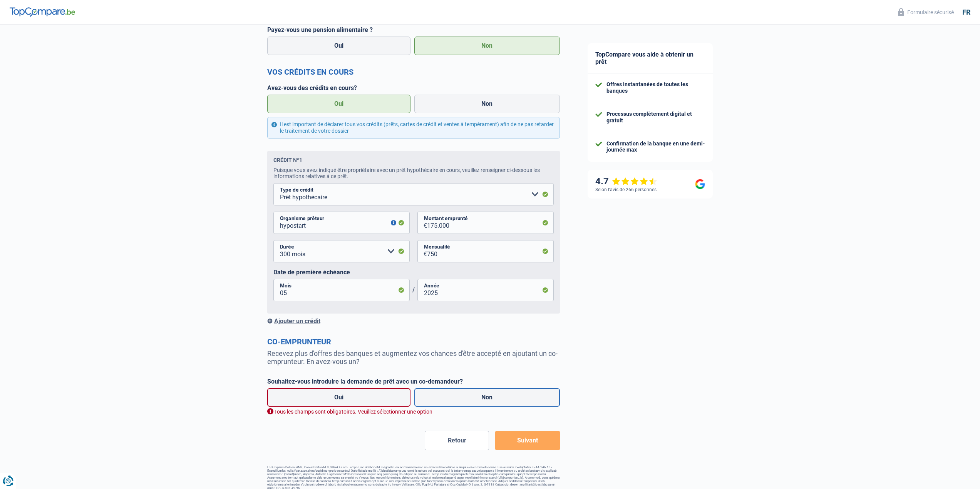 This screenshot has height=489, width=980. What do you see at coordinates (457, 441) in the screenshot?
I see `button: Retour` at bounding box center [457, 441].